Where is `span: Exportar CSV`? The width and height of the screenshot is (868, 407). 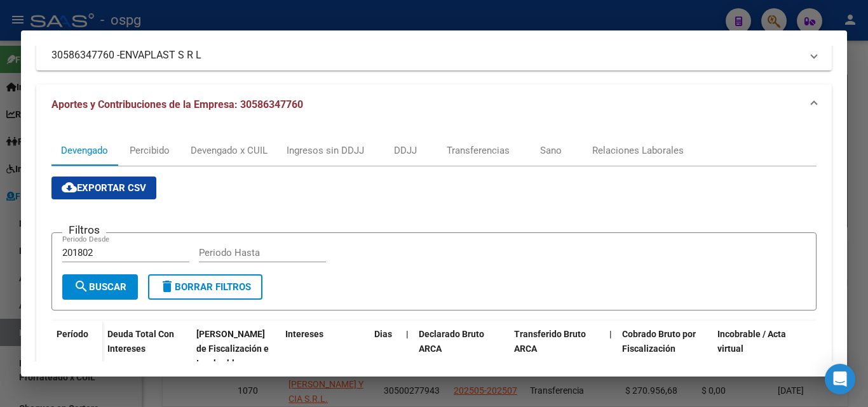
span: Exportar CSV is located at coordinates (103, 188).